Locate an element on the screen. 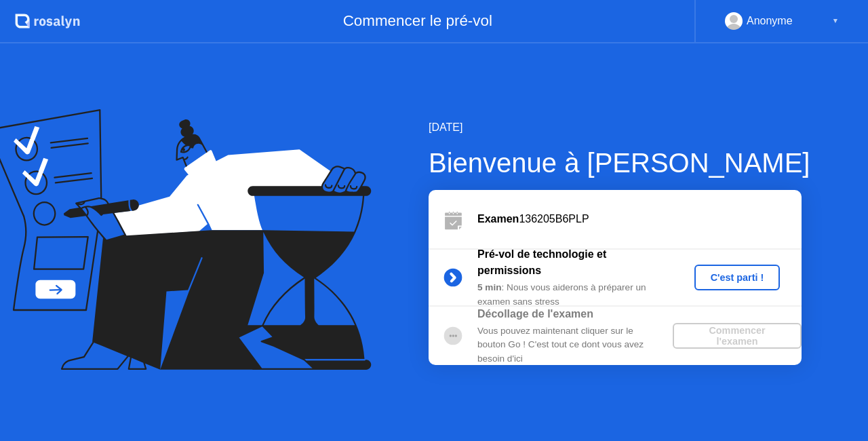 The height and width of the screenshot is (441, 868). div: Commencer l'examen is located at coordinates (737, 335).